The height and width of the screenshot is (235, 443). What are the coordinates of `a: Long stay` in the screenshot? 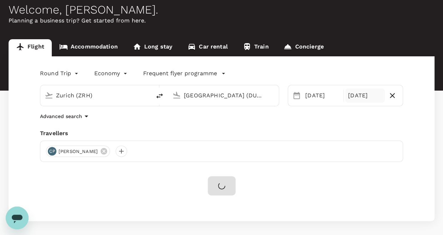 It's located at (153, 48).